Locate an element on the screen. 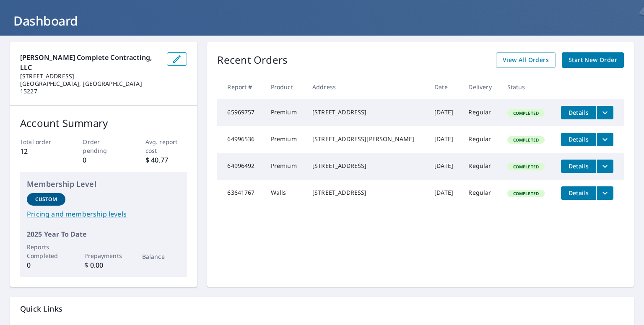 Image resolution: width=644 pixels, height=325 pixels. td: 64996536 is located at coordinates (241, 140).